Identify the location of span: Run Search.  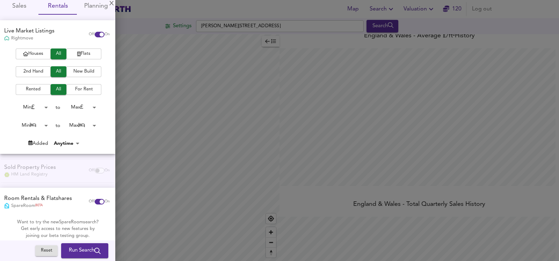
(85, 251).